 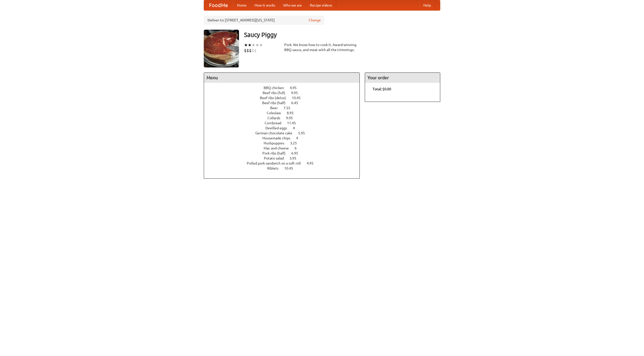 What do you see at coordinates (294, 123) in the screenshot?
I see `span: 11.45` at bounding box center [294, 123].